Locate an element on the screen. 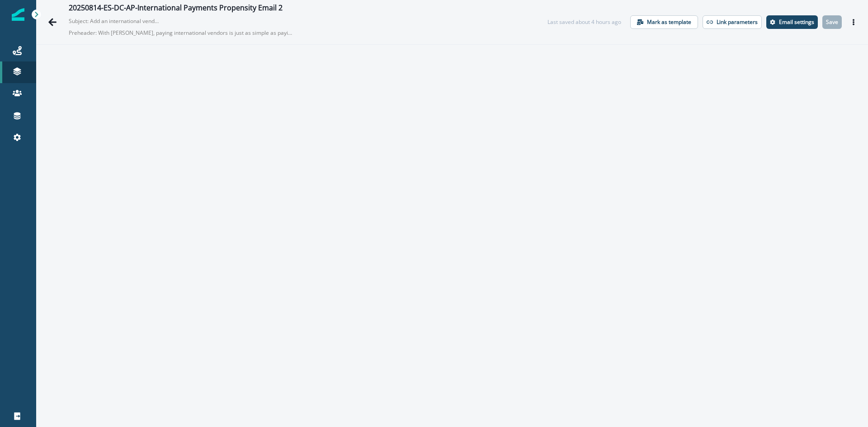 This screenshot has width=868, height=427. div: Last saved about 4 hours ago is located at coordinates (584, 22).